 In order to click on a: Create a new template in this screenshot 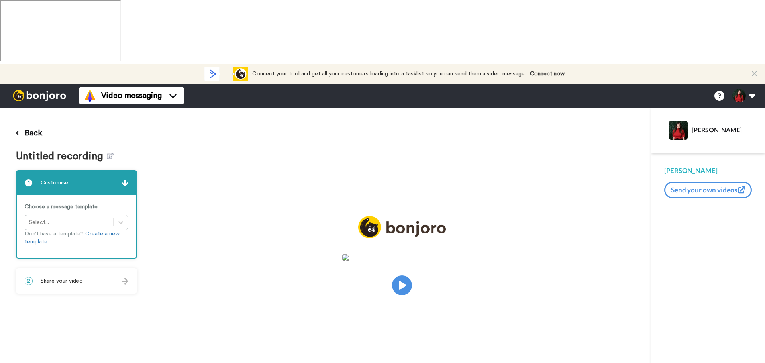, I will do `click(72, 238)`.